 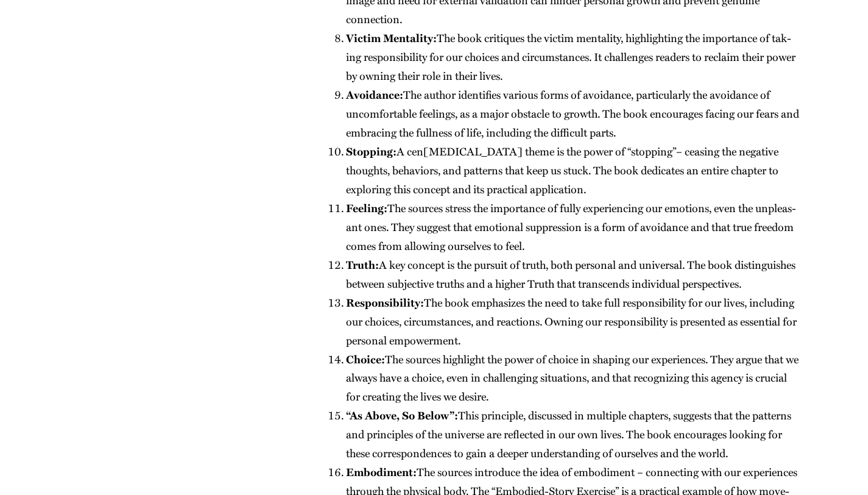 I want to click on strong: Embod­i­ment:, so click(x=381, y=472).